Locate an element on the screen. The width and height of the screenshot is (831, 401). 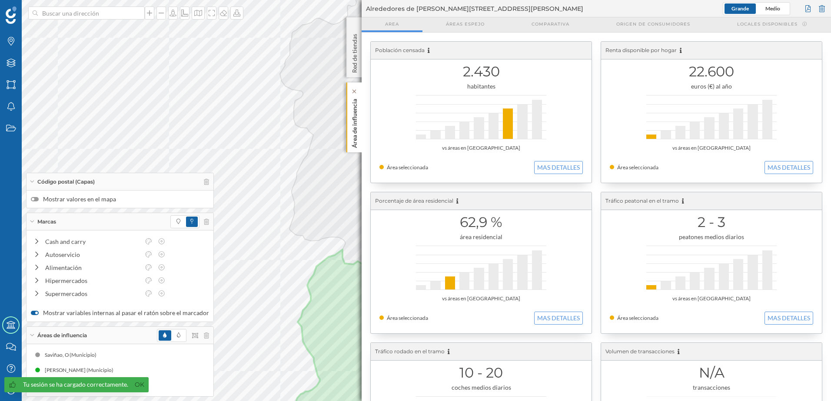
span: Marcas is located at coordinates (46, 222).